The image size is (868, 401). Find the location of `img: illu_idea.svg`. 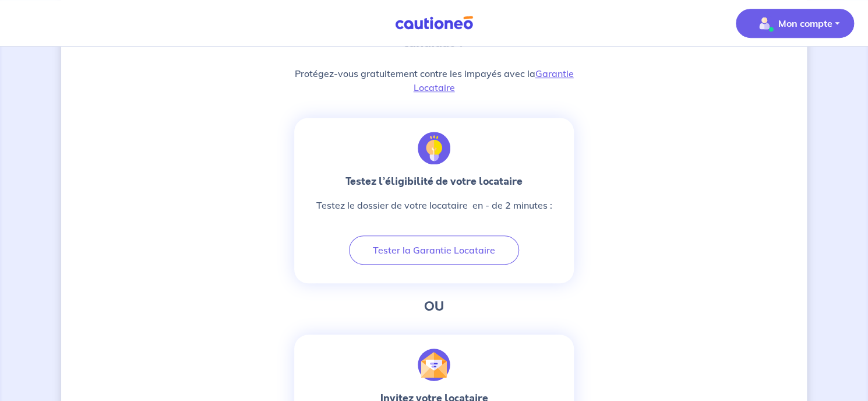

img: illu_idea.svg is located at coordinates (434, 148).